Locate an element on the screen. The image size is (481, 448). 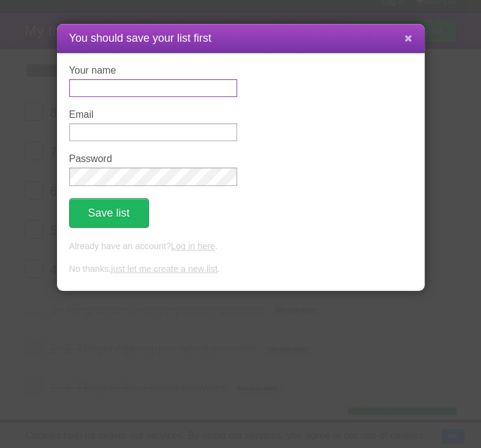
label: Your name is located at coordinates (154, 70).